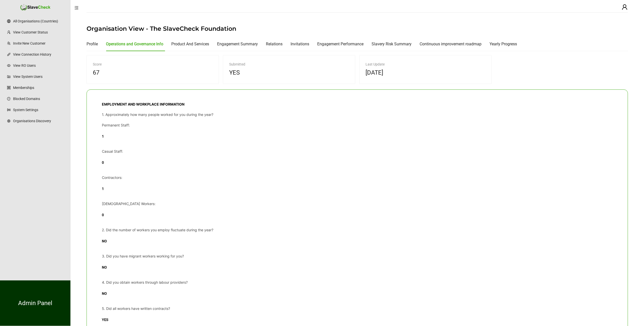 The height and width of the screenshot is (326, 644). I want to click on a: View Connection History, so click(39, 54).